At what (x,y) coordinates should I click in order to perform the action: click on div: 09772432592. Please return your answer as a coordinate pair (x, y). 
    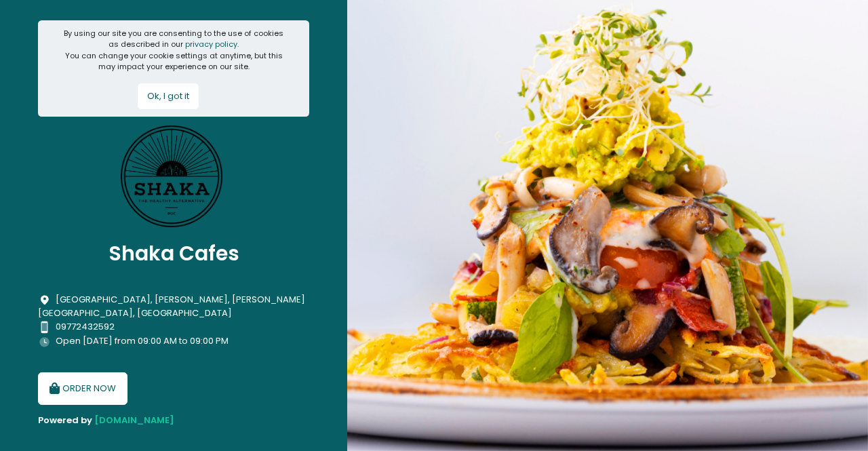
    Looking at the image, I should click on (174, 327).